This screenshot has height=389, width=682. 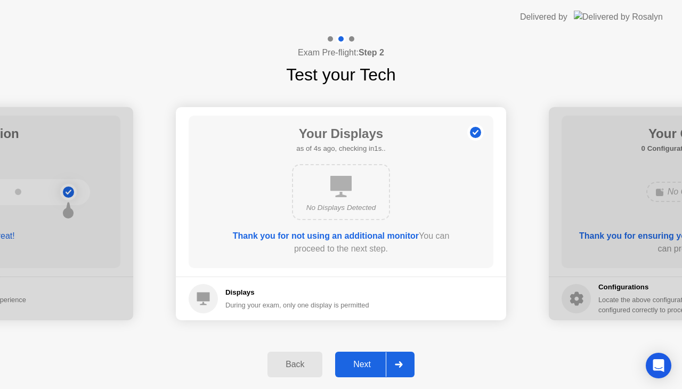 I want to click on div: During your exam, only one display is permitted, so click(x=297, y=305).